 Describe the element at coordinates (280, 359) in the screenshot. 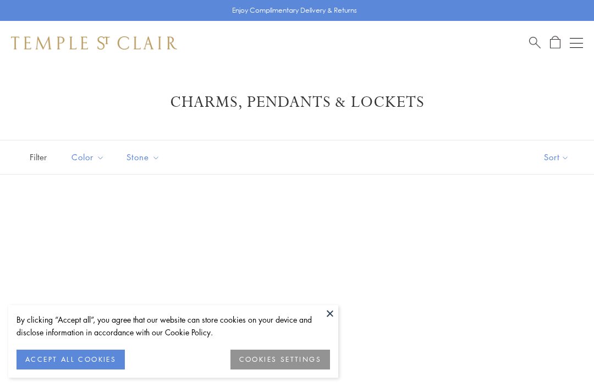

I see `button: COOKIES SETTINGS` at that location.